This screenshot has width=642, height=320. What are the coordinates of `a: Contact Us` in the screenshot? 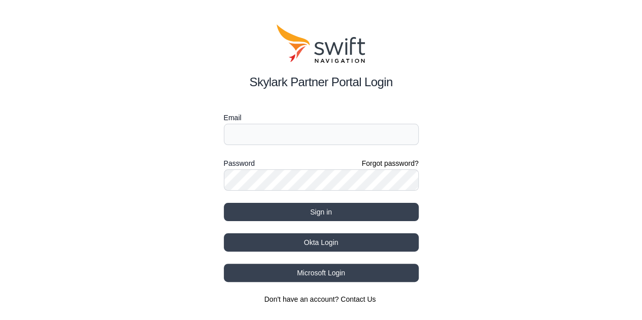 It's located at (358, 299).